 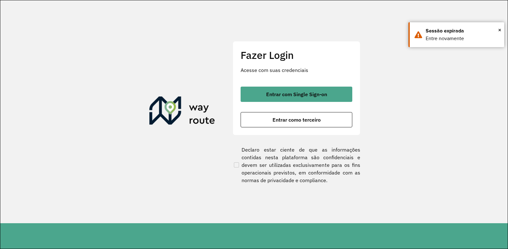 I want to click on p: Acesse com suas credenciais, so click(x=296, y=70).